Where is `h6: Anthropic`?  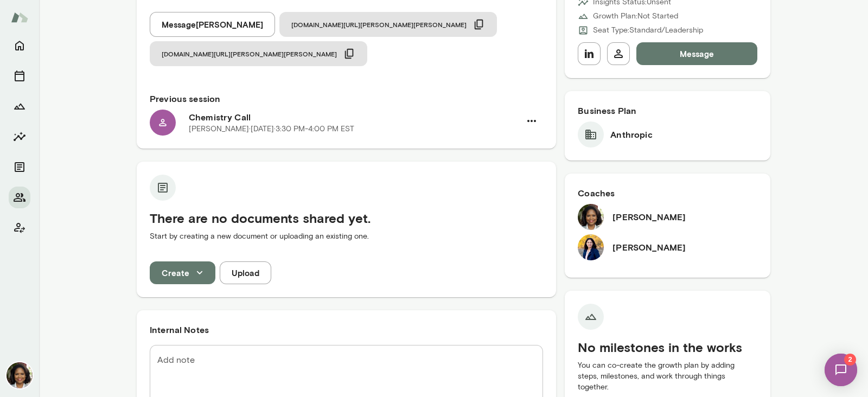 h6: Anthropic is located at coordinates (630, 135).